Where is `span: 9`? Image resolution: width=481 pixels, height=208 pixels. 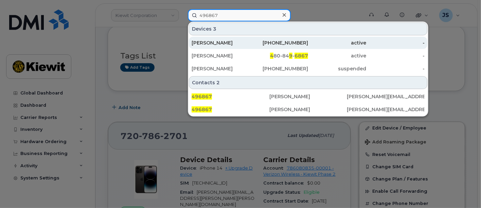 span: 9 is located at coordinates (291, 56).